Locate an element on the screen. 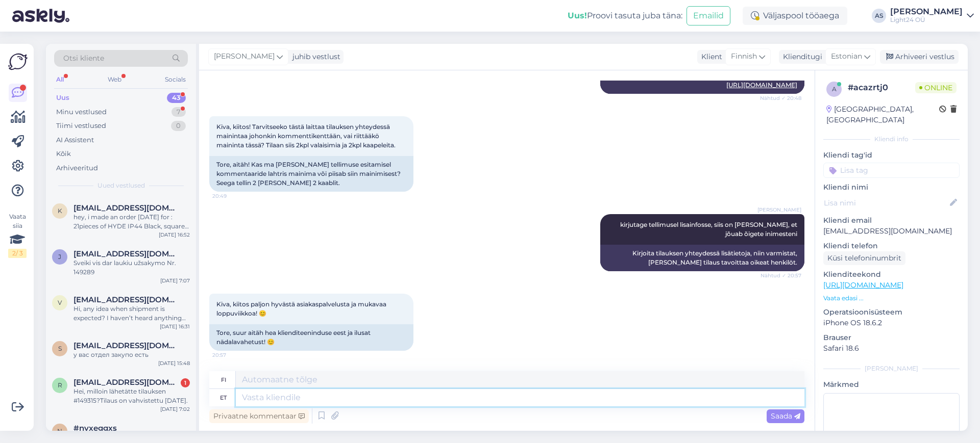  div: juhib vestlust is located at coordinates (315, 57).